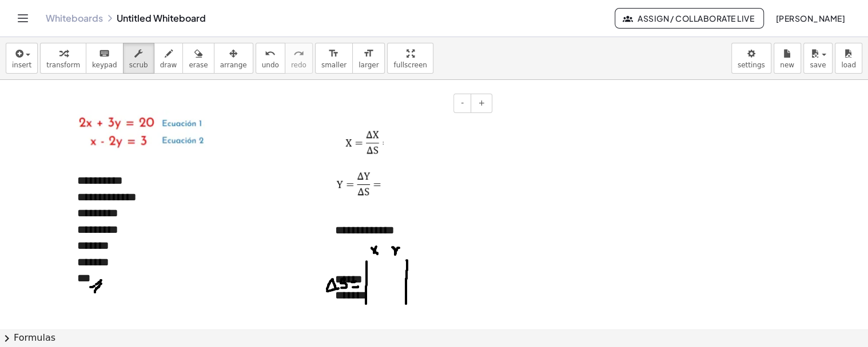 The width and height of the screenshot is (868, 347). What do you see at coordinates (689, 19) in the screenshot?
I see `button: Assign / Collaborate Live` at bounding box center [689, 19].